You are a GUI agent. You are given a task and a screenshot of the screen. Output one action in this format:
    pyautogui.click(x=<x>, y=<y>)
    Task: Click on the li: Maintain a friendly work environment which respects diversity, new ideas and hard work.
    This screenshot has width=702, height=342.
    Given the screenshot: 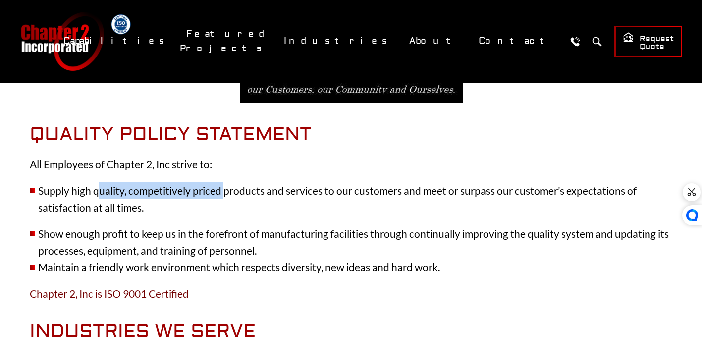 What is the action you would take?
    pyautogui.click(x=351, y=267)
    